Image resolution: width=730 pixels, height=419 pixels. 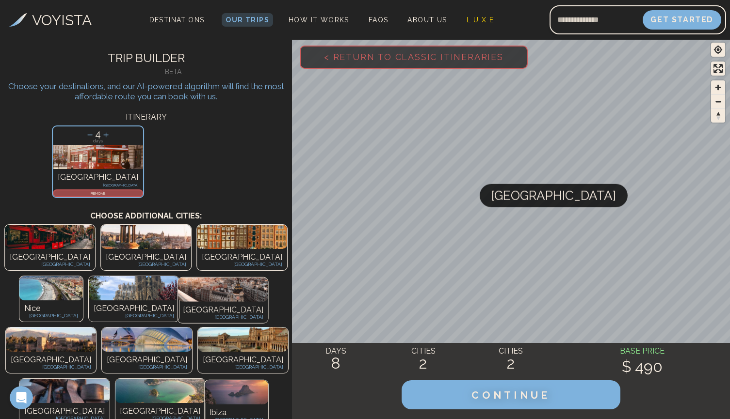 I want to click on button: Reset bearing to north, so click(x=718, y=115).